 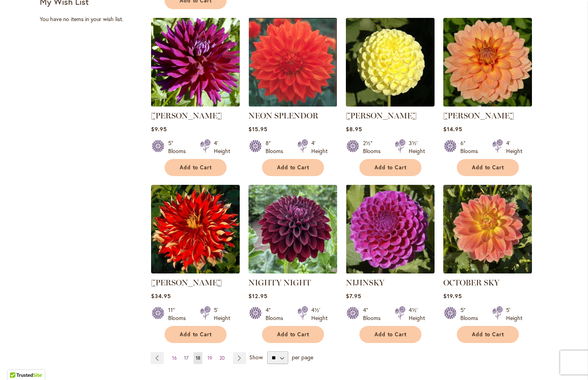 What do you see at coordinates (472, 147) in the screenshot?
I see `div: 6" Blooms` at bounding box center [472, 147].